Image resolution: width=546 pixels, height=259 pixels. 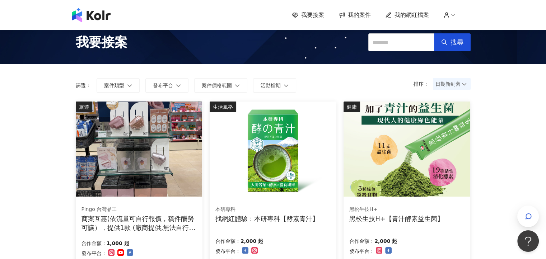 I want to click on span: 案件價格範圍, so click(x=217, y=85).